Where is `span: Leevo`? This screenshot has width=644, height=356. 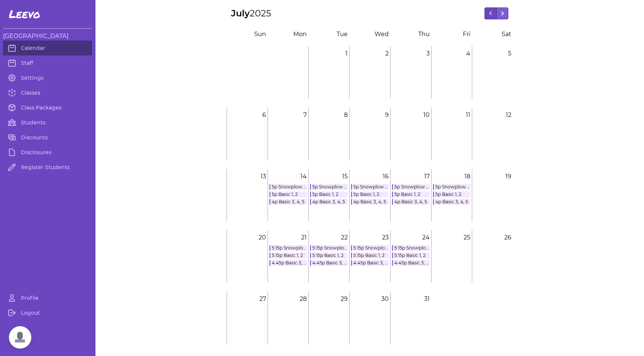 span: Leevo is located at coordinates (25, 14).